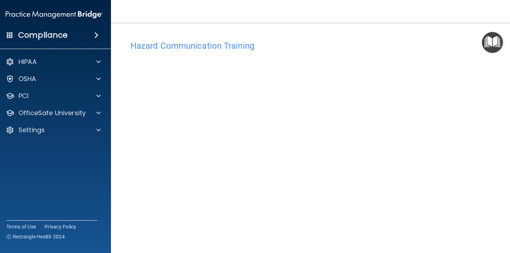 The image size is (510, 253). What do you see at coordinates (53, 113) in the screenshot?
I see `a: OfficeSafe University` at bounding box center [53, 113].